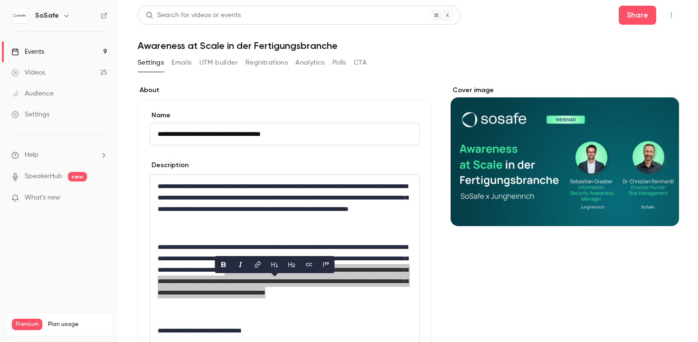  Describe the element at coordinates (565, 156) in the screenshot. I see `section: Cover image` at that location.